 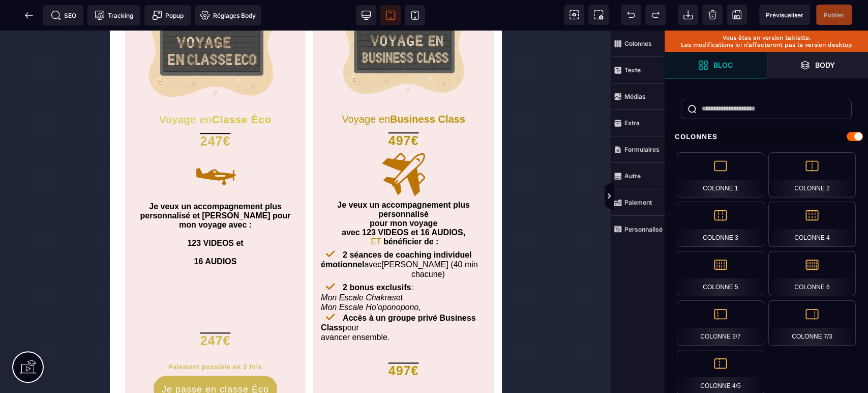 What do you see at coordinates (638, 70) in the screenshot?
I see `span: Texte` at bounding box center [638, 70].